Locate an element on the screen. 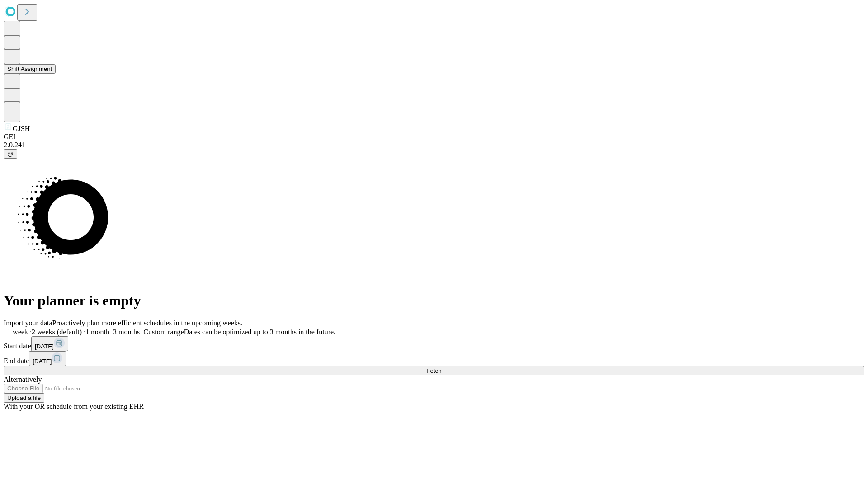 The image size is (868, 488). span: Dates can be optimized up to 3 months in the future. is located at coordinates (260, 332).